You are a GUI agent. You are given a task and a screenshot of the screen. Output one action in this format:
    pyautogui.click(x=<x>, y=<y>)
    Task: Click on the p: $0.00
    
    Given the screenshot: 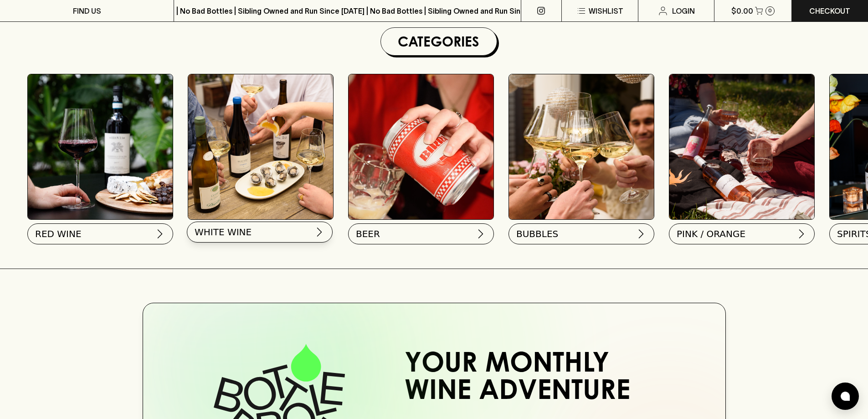 What is the action you would take?
    pyautogui.click(x=742, y=11)
    